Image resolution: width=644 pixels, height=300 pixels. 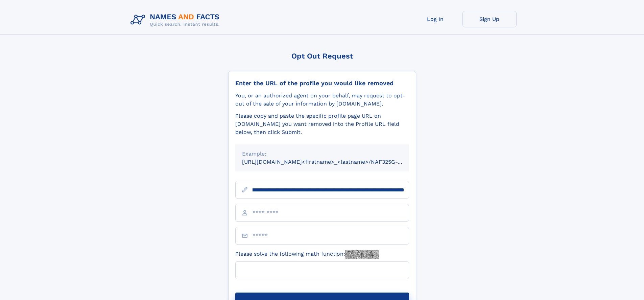 I want to click on div: Example:, so click(x=322, y=154).